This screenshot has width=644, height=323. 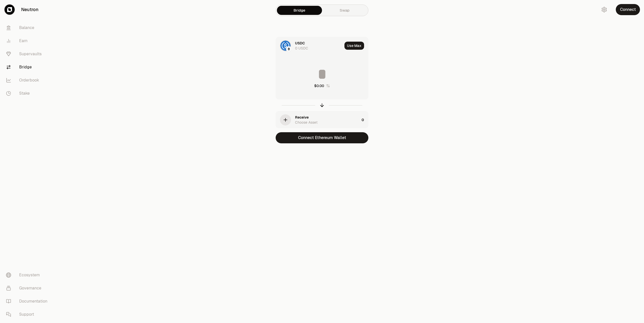 What do you see at coordinates (302, 117) in the screenshot?
I see `div: Receive` at bounding box center [302, 117].